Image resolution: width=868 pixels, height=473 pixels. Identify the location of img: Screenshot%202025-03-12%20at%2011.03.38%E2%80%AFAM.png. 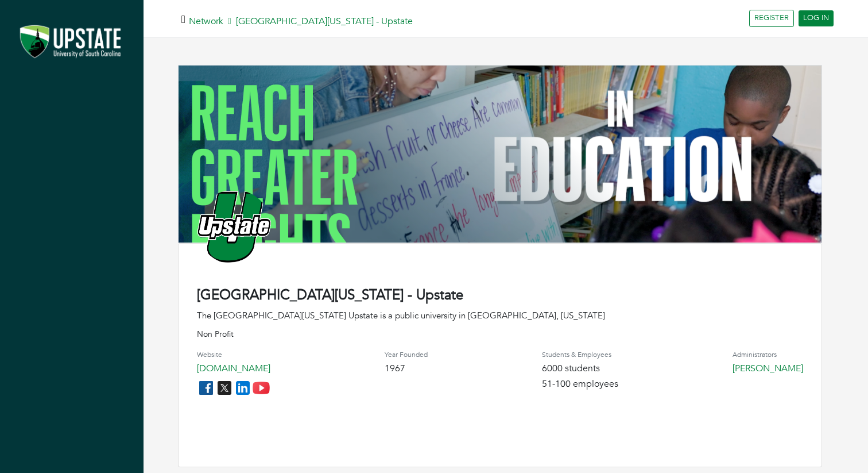
(500, 177).